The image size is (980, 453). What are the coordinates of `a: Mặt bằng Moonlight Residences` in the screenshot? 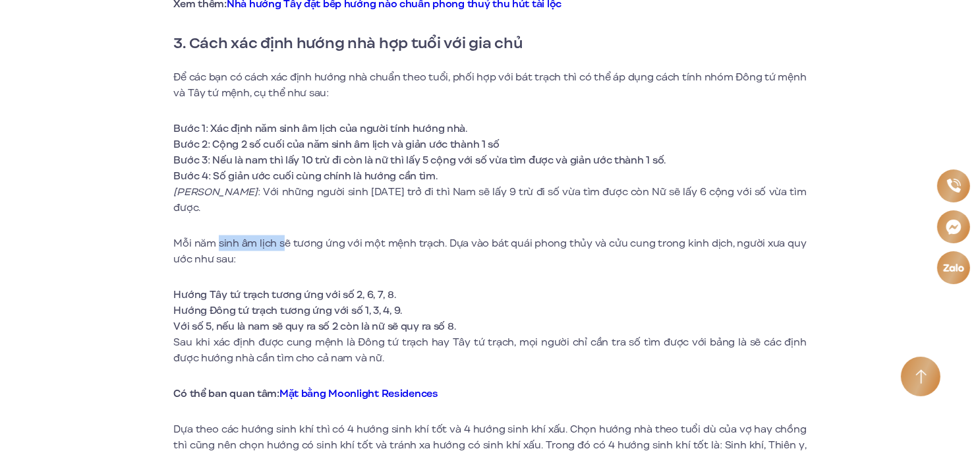 It's located at (359, 393).